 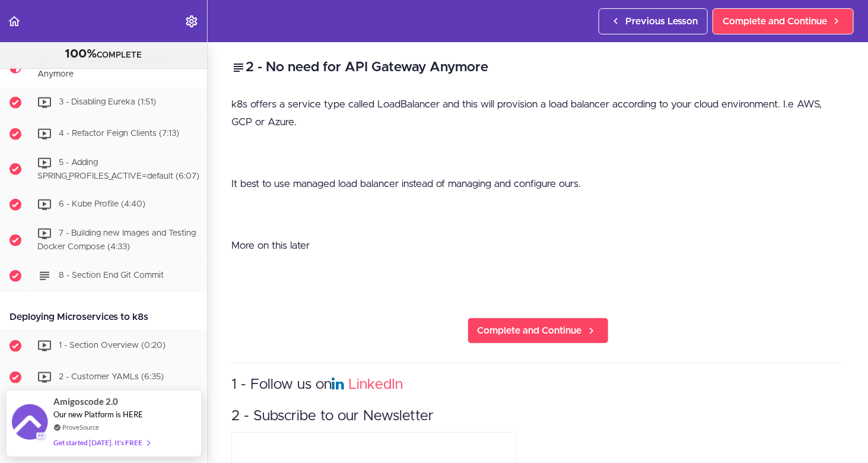 I want to click on span: Previous Lesson, so click(x=661, y=22).